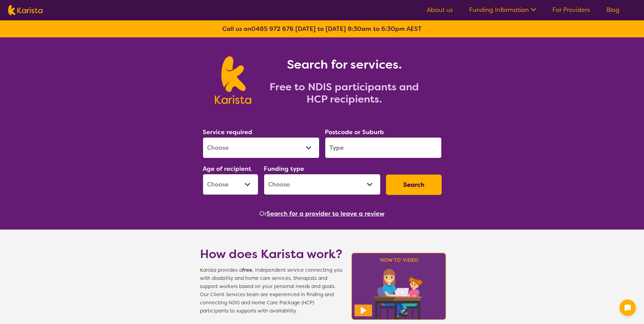 This screenshot has width=644, height=324. I want to click on a: About us, so click(440, 10).